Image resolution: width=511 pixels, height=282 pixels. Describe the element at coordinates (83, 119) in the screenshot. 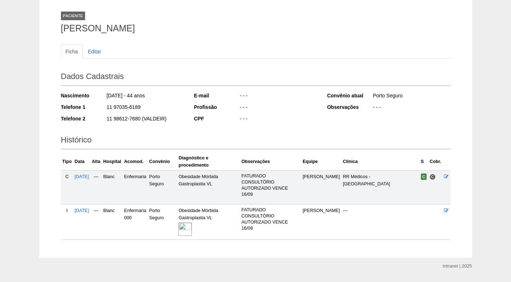

I see `div: Telefone 2` at that location.